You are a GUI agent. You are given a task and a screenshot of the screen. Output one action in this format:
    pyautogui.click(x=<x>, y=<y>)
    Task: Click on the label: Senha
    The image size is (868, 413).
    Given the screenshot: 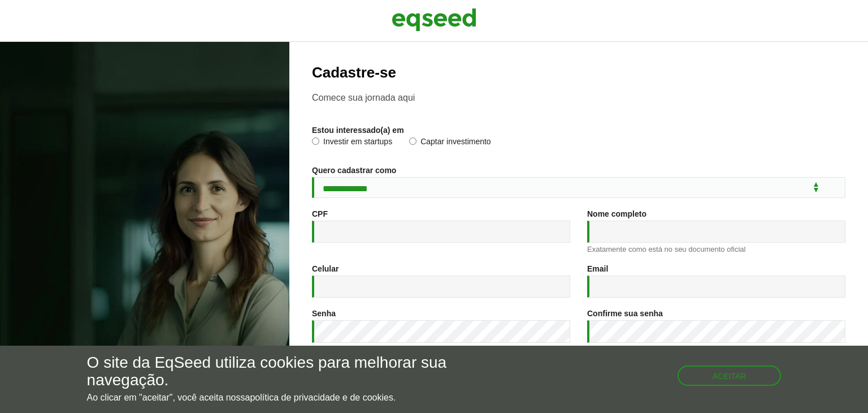 What is the action you would take?
    pyautogui.click(x=324, y=313)
    